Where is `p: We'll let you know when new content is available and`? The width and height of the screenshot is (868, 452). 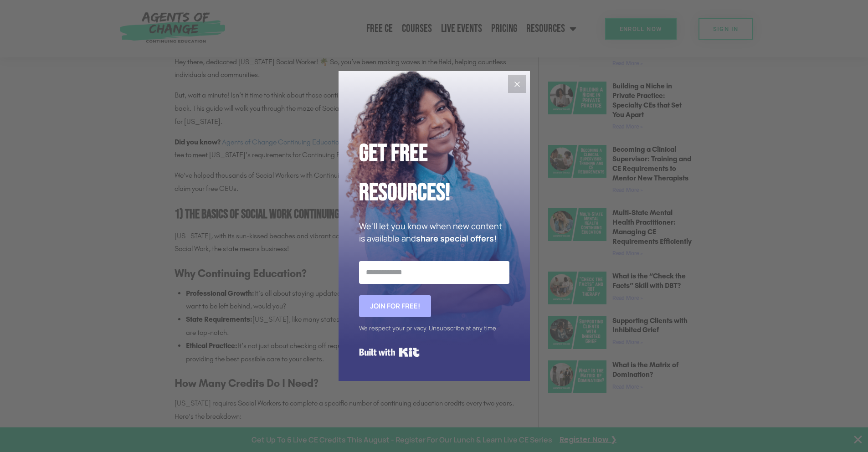 p: We'll let you know when new content is available and is located at coordinates (434, 232).